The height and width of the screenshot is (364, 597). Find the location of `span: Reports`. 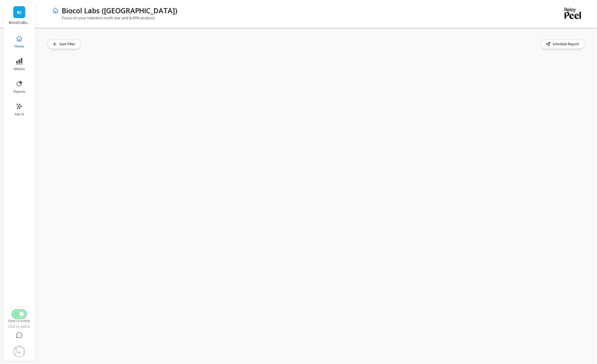

span: Reports is located at coordinates (19, 92).